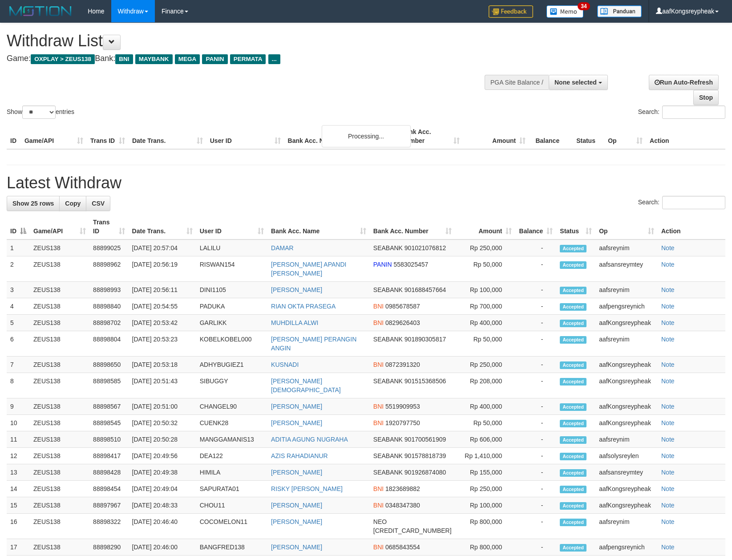 This screenshot has height=560, width=732. What do you see at coordinates (98, 203) in the screenshot?
I see `span: CSV` at bounding box center [98, 203].